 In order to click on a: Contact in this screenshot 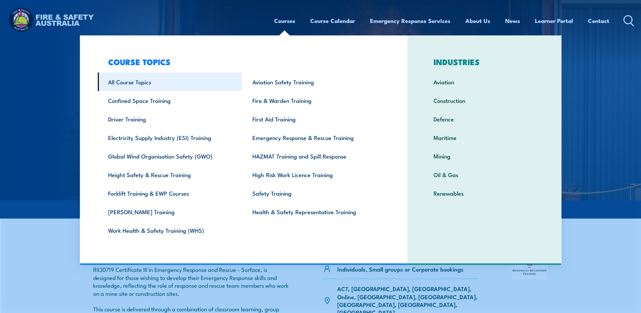, I will do `click(598, 21)`.